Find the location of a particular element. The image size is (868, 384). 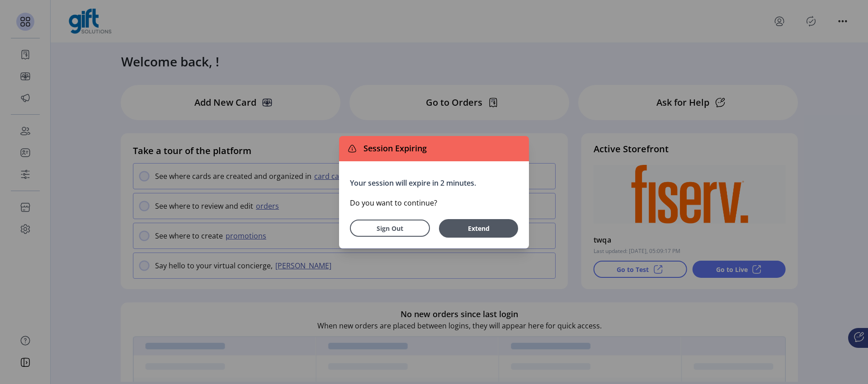

button: Sign Out is located at coordinates (390, 228).